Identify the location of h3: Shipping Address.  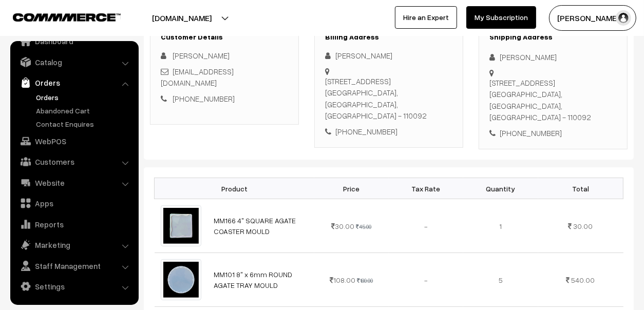
(554, 37).